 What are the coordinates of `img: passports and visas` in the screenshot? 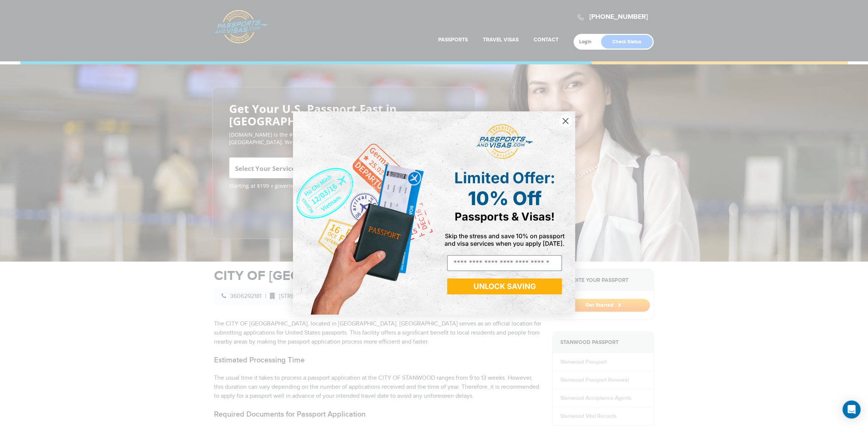 It's located at (505, 142).